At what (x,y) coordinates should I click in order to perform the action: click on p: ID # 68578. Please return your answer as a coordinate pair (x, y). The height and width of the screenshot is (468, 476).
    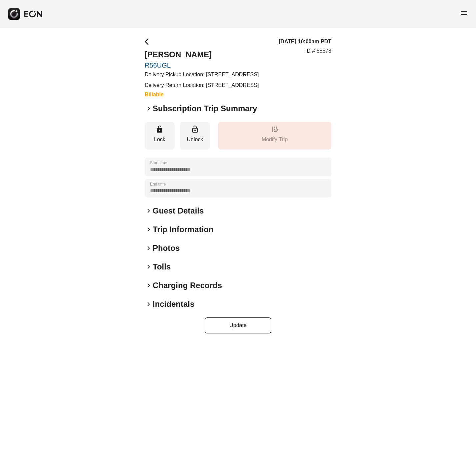
    Looking at the image, I should click on (318, 51).